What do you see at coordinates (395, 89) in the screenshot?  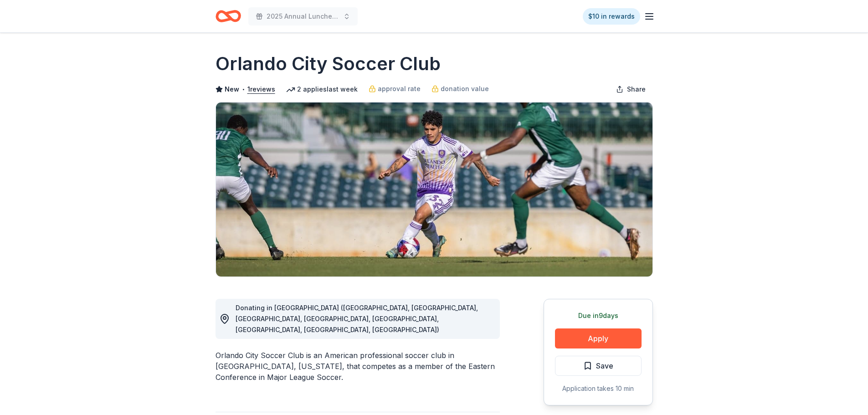 I see `a: approval rate` at bounding box center [395, 89].